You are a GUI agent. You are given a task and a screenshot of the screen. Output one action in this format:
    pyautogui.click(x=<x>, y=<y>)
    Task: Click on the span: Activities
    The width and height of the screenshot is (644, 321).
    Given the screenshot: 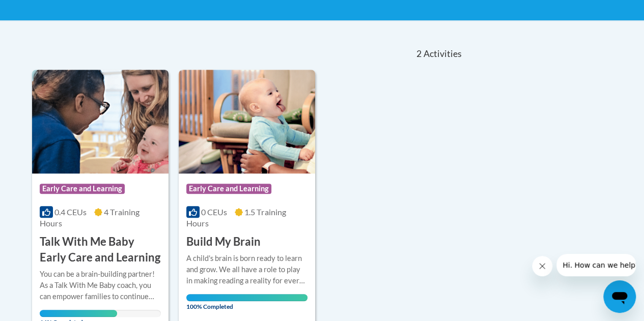 What is the action you would take?
    pyautogui.click(x=442, y=54)
    